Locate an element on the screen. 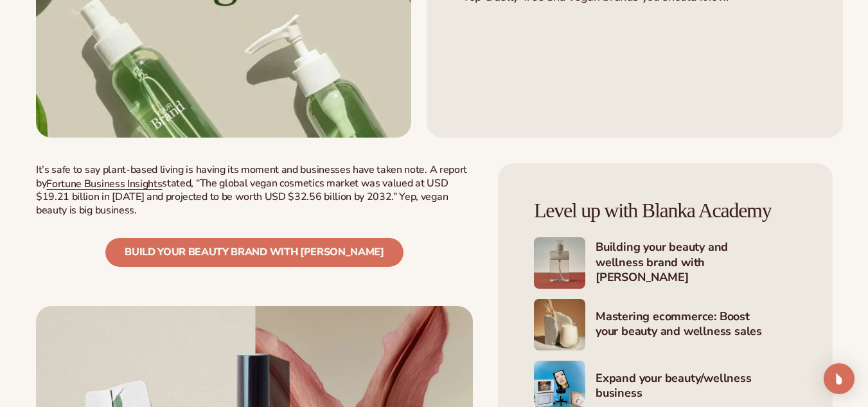  img: Shopify Image 5 is located at coordinates (560, 263).